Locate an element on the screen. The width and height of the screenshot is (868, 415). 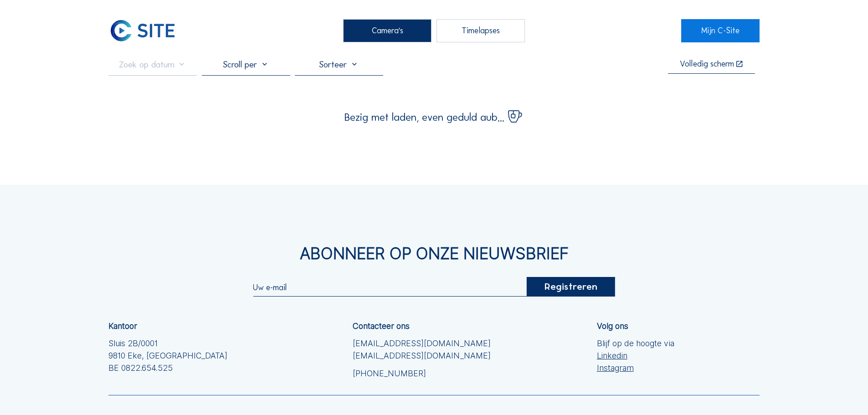
div: Kantoor is located at coordinates (122, 326).